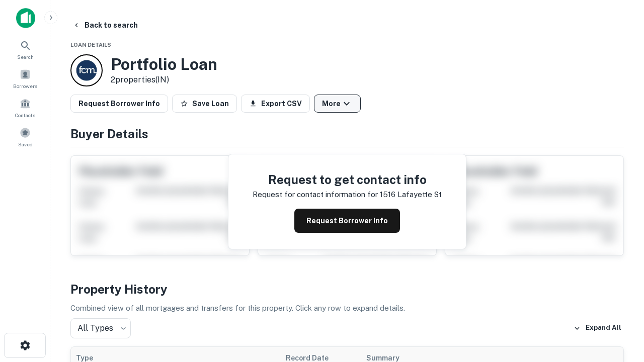  What do you see at coordinates (347, 180) in the screenshot?
I see `h4: Request to get contact info` at bounding box center [347, 180].